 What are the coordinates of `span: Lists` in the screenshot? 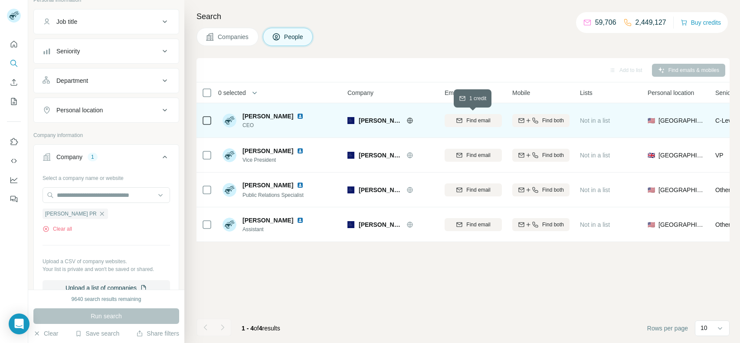 It's located at (586, 93).